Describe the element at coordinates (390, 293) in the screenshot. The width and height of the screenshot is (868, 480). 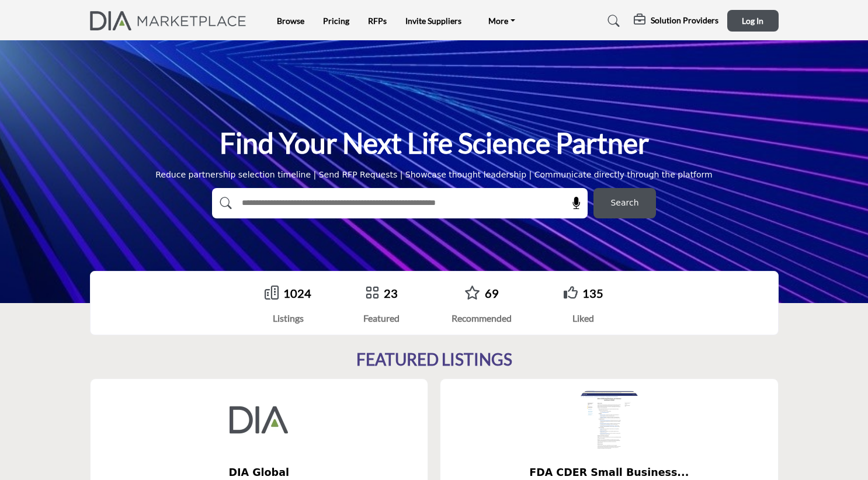
I see `a: 23` at that location.